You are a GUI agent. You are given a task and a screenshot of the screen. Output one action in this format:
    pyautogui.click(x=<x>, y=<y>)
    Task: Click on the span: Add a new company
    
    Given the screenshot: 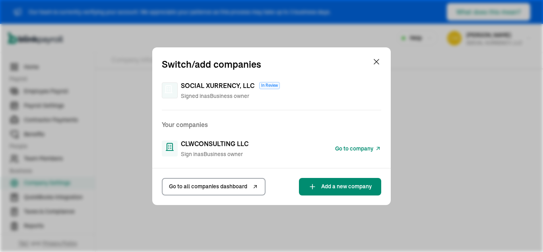 What is the action you would take?
    pyautogui.click(x=346, y=186)
    